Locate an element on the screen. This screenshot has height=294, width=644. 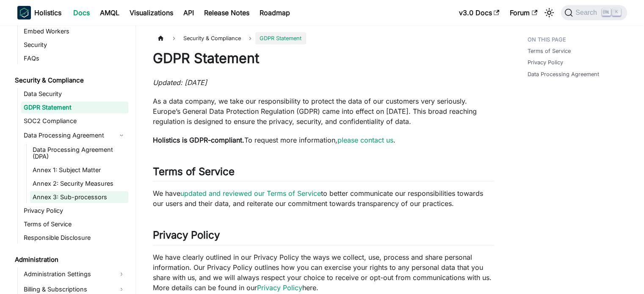
button: Switch between dark and light mode (currently light mode) is located at coordinates (549, 13).